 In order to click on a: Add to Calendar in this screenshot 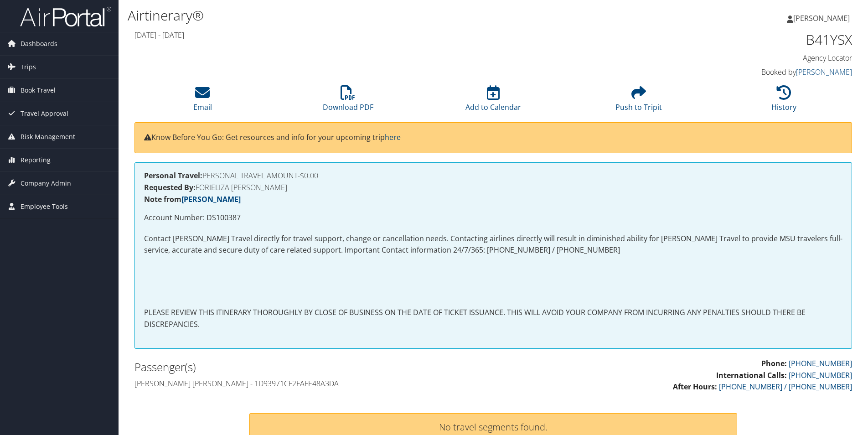, I will do `click(494, 101)`.